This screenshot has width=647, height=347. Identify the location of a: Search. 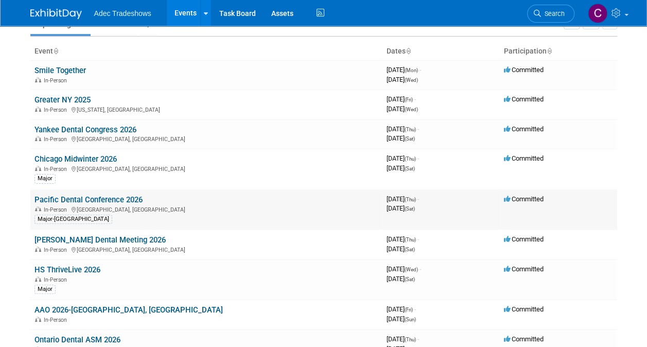
(551, 13).